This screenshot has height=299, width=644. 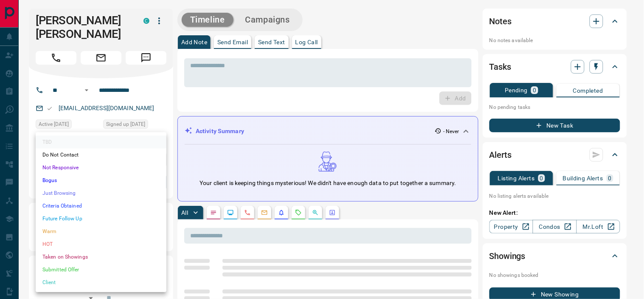 I want to click on li: Warm, so click(x=101, y=232).